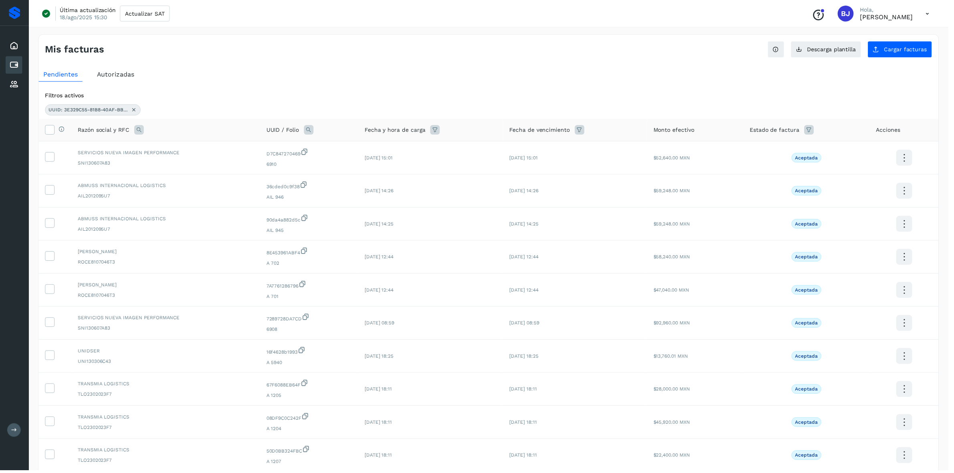  Describe the element at coordinates (167, 353) in the screenshot. I see `span: UNIDSER` at that location.